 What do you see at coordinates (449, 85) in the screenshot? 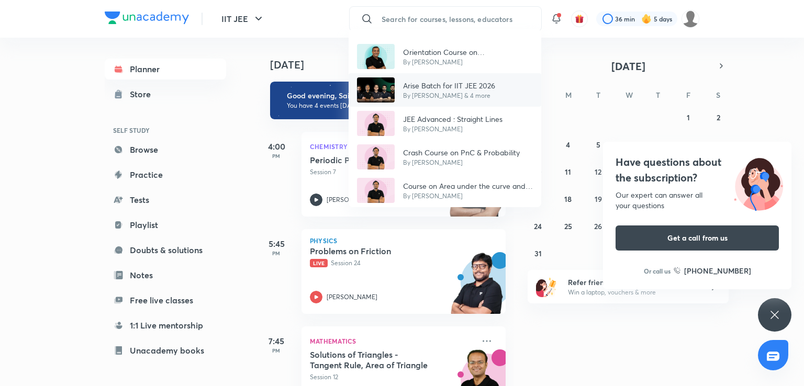
I see `p: Arise Batch for IIT JEE 2026` at bounding box center [449, 85].